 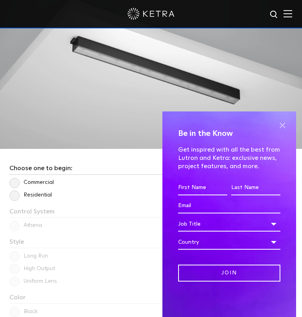 I want to click on h4: Be in the Know, so click(x=229, y=133).